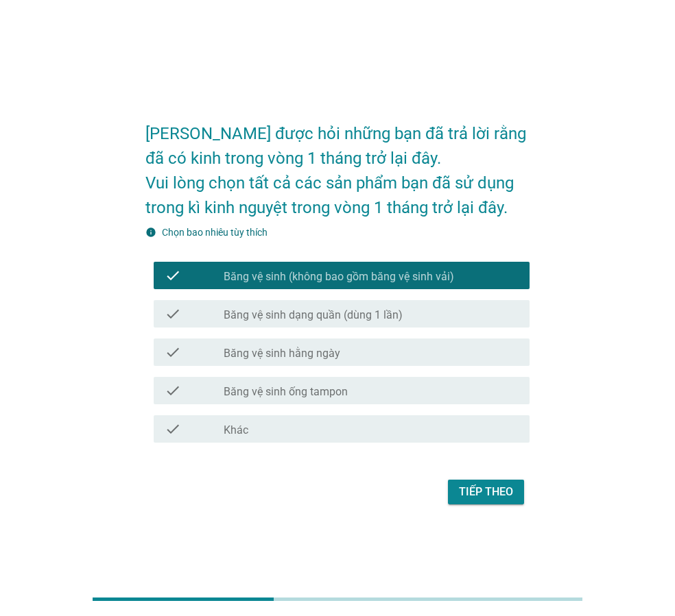 The image size is (675, 616). I want to click on label: Băng vệ sinh ống tampon, so click(285, 392).